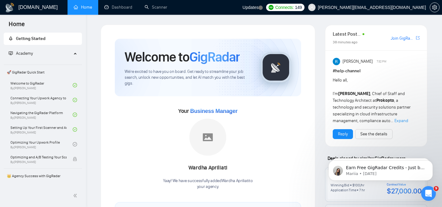 This screenshot has width=442, height=207. Describe the element at coordinates (43, 72) in the screenshot. I see `span: 🚀 GigRadar Quick Start` at that location.